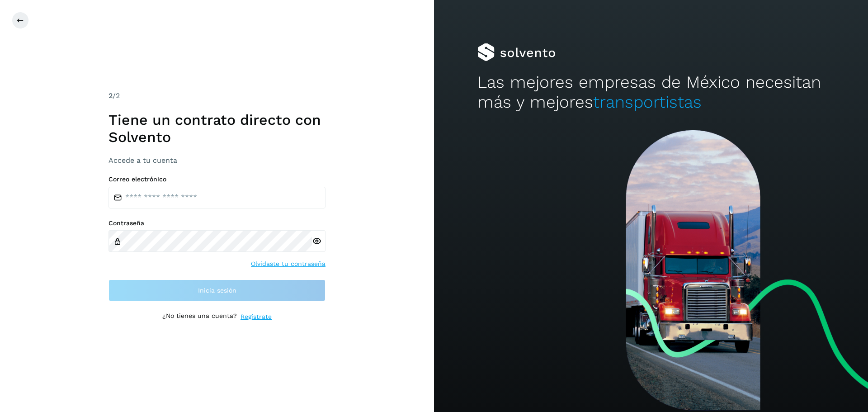 This screenshot has width=868, height=412. I want to click on span: Inicia sesión, so click(217, 290).